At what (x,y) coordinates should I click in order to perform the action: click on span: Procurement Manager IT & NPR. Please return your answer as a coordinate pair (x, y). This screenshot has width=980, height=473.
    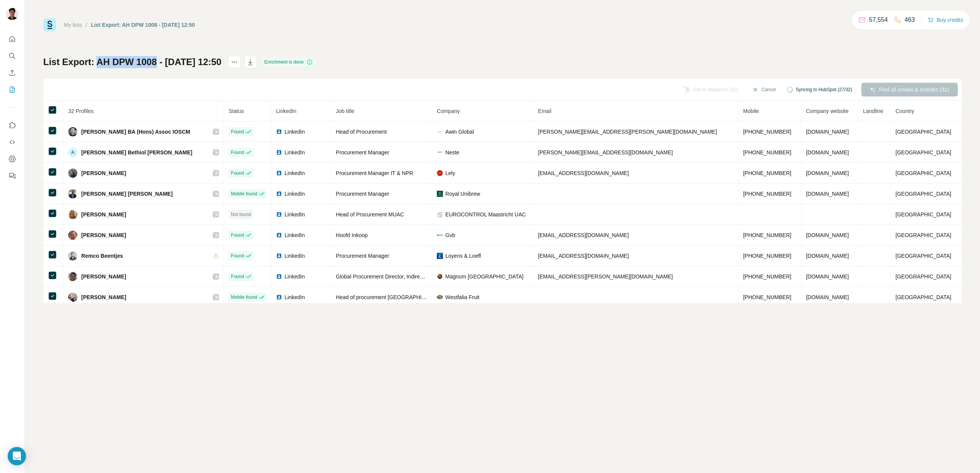
    Looking at the image, I should click on (374, 173).